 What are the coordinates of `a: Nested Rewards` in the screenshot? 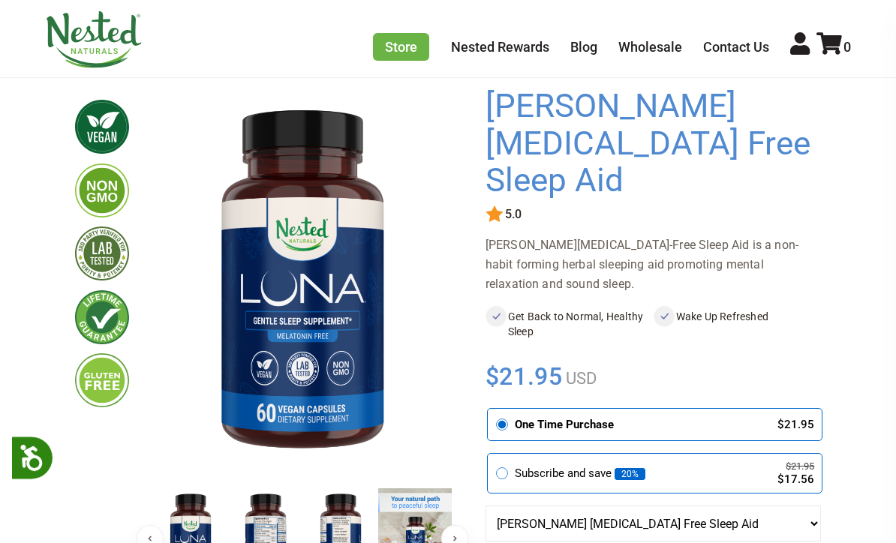 It's located at (500, 47).